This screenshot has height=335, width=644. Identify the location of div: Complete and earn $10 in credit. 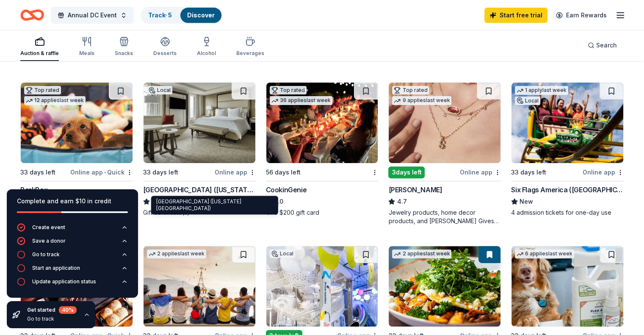
(73, 201).